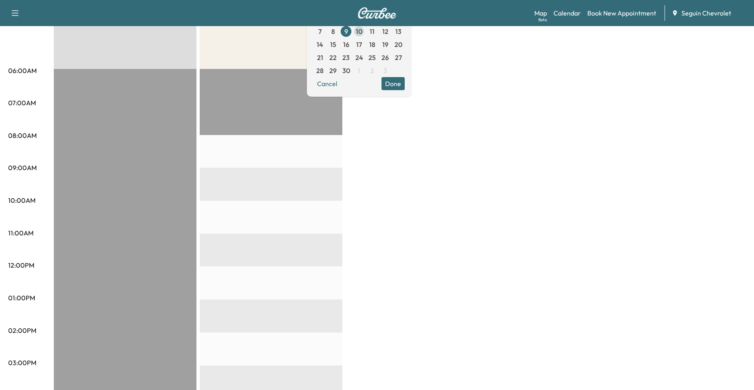  I want to click on p: 09:00AM, so click(22, 167).